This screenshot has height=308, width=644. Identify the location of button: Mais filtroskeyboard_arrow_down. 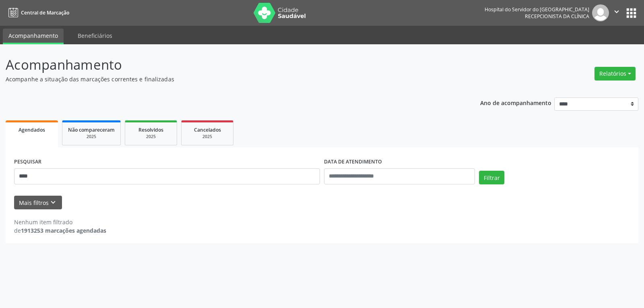
(38, 203).